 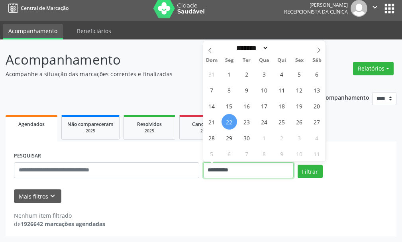 I want to click on span: Qui, so click(x=282, y=60).